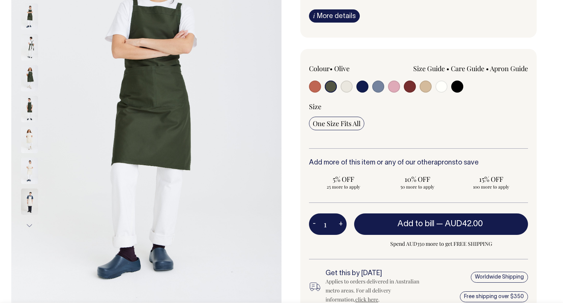 Image resolution: width=563 pixels, height=303 pixels. What do you see at coordinates (343, 179) in the screenshot?
I see `span: 5% OFF` at bounding box center [343, 179].